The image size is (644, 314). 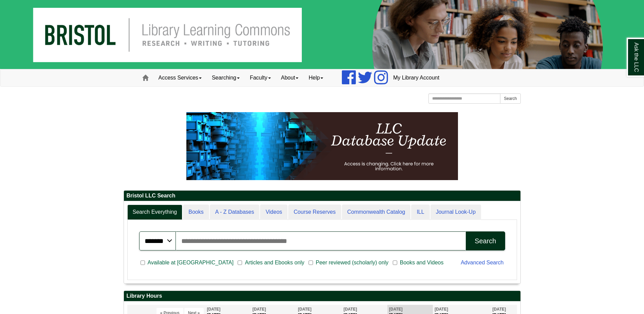 I want to click on a: My Library Account, so click(x=416, y=78).